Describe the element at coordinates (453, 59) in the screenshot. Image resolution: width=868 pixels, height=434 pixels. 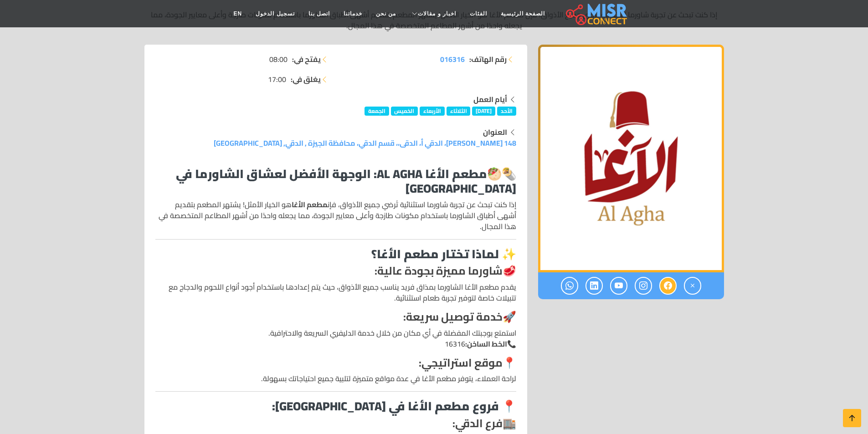
I see `a: 016316` at that location.